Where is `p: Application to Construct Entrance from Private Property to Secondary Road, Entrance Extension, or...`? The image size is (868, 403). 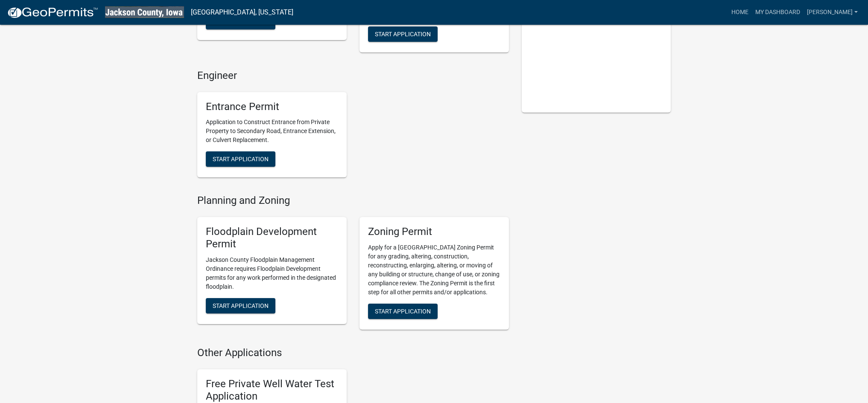 p: Application to Construct Entrance from Private Property to Secondary Road, Entrance Extension, or... is located at coordinates (272, 131).